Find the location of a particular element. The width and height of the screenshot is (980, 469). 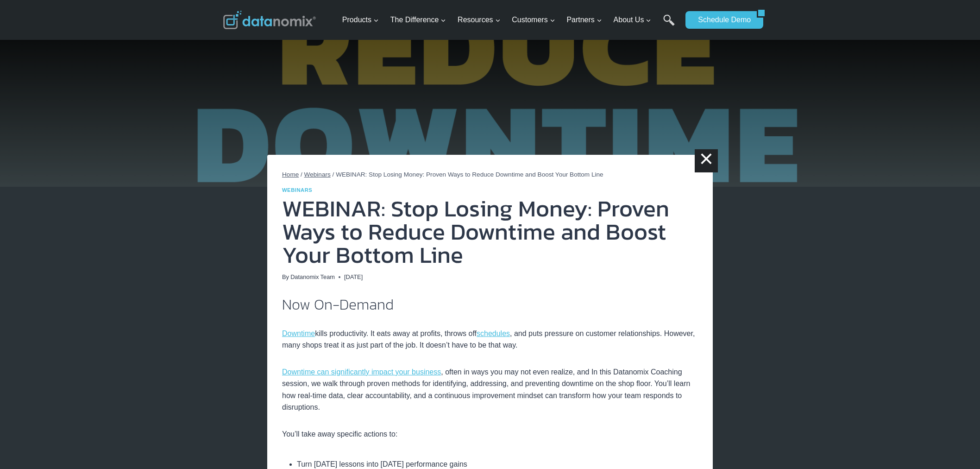

span: About Us is located at coordinates (633, 20).